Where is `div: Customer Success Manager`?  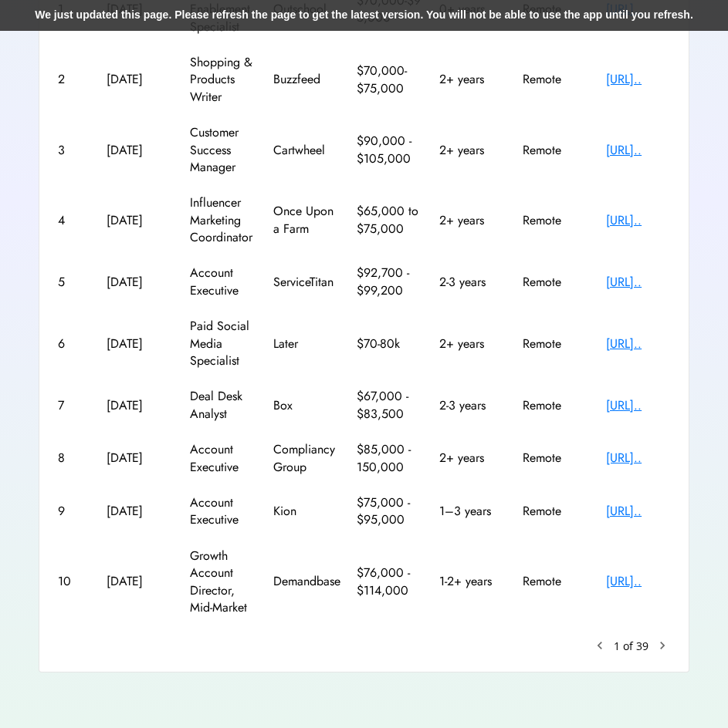
div: Customer Success Manager is located at coordinates (225, 150).